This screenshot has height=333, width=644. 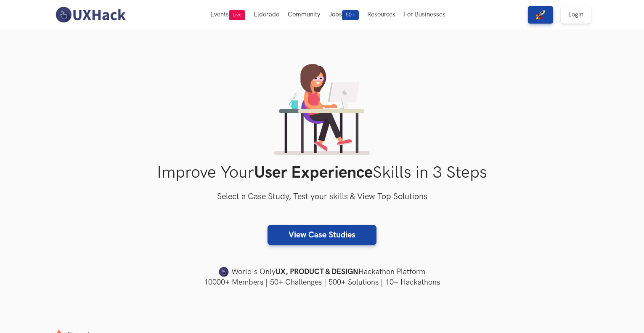 What do you see at coordinates (322, 173) in the screenshot?
I see `h1: Improve Your Skills in 3 Steps` at bounding box center [322, 173].